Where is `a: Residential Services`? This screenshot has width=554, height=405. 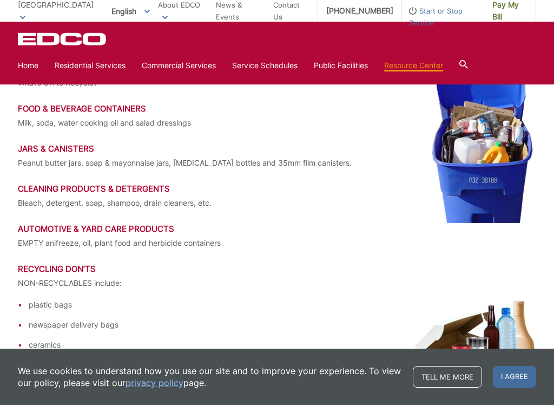
a: Residential Services is located at coordinates (90, 65).